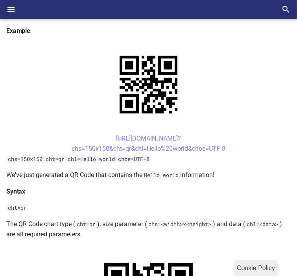  What do you see at coordinates (262, 224) in the screenshot?
I see `code: chl=<data>` at bounding box center [262, 224].